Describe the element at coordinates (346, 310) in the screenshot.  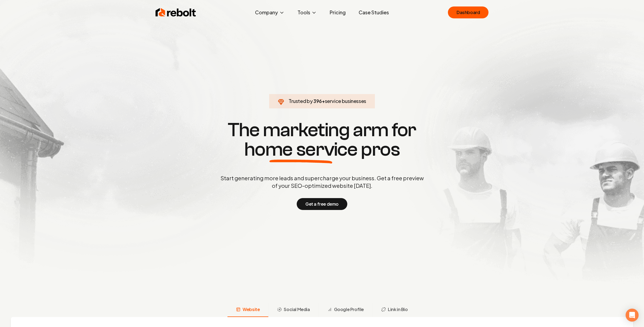
I see `button: Google Profile` at that location.